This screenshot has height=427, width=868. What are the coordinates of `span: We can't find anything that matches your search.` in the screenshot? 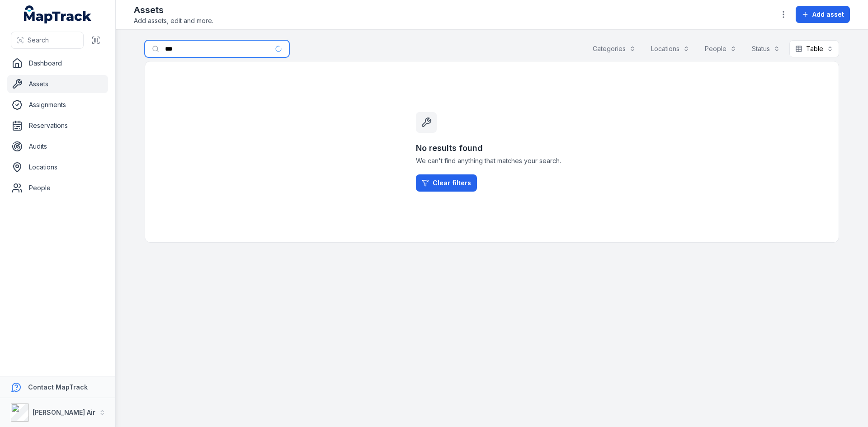 It's located at (492, 161).